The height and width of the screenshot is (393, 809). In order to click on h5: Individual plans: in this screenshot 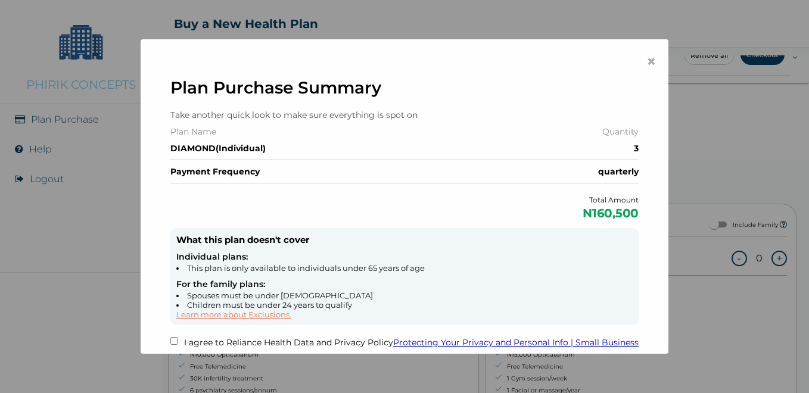, I will do `click(404, 257)`.